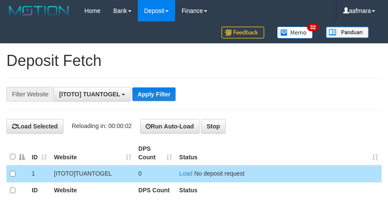 Image resolution: width=388 pixels, height=203 pixels. What do you see at coordinates (169, 126) in the screenshot?
I see `button: Run Auto-Load` at bounding box center [169, 126].